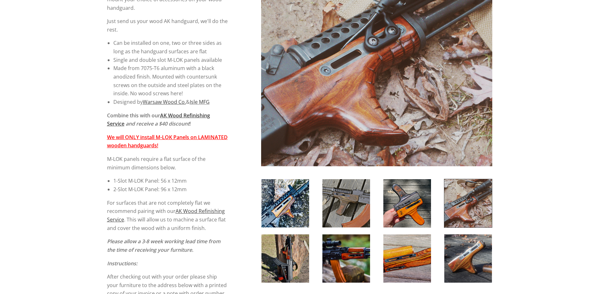 Image resolution: width=599 pixels, height=294 pixels. Describe the element at coordinates (164, 102) in the screenshot. I see `u: Warsaw Wood Co.` at that location.